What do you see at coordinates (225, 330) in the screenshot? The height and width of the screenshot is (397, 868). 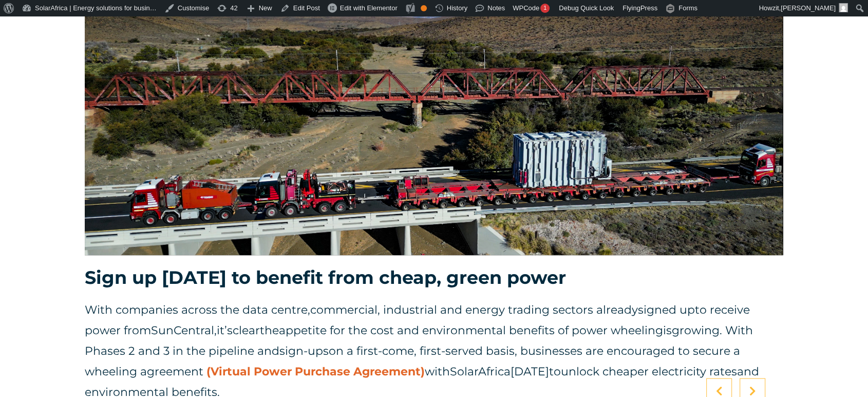 I see `span: it’s` at bounding box center [225, 330].